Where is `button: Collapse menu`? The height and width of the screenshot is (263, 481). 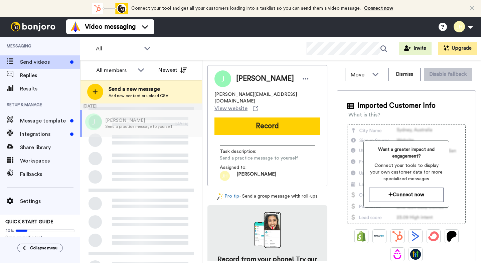
button: Collapse menu is located at coordinates (40, 248).